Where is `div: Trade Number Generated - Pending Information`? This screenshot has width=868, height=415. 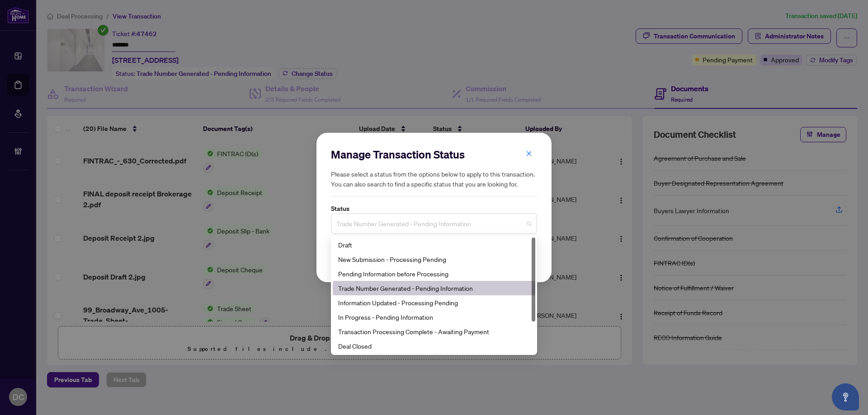
div: Trade Number Generated - Pending Information is located at coordinates (434, 288).